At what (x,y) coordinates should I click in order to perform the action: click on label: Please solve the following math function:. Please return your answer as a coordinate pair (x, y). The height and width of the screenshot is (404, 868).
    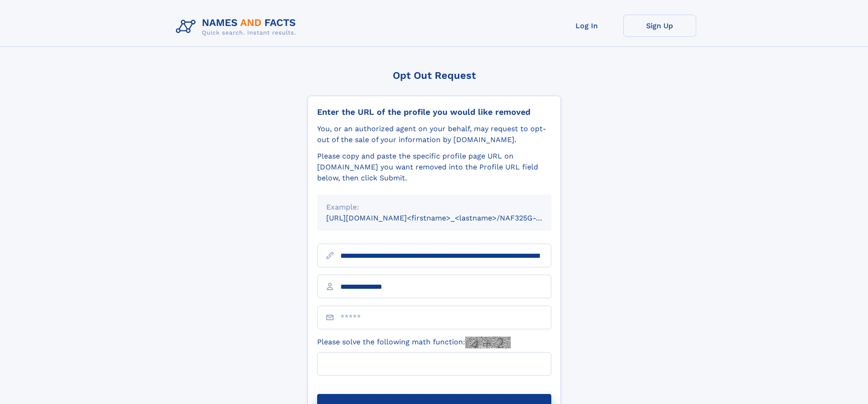
    Looking at the image, I should click on (414, 342).